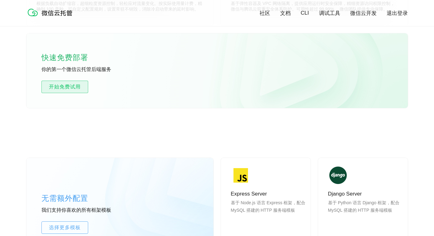  What do you see at coordinates (330, 13) in the screenshot?
I see `a: 调试工具` at bounding box center [330, 13].